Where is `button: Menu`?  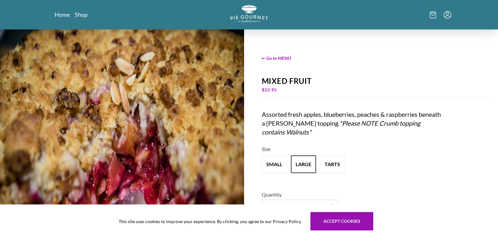
button: Menu is located at coordinates (448, 15).